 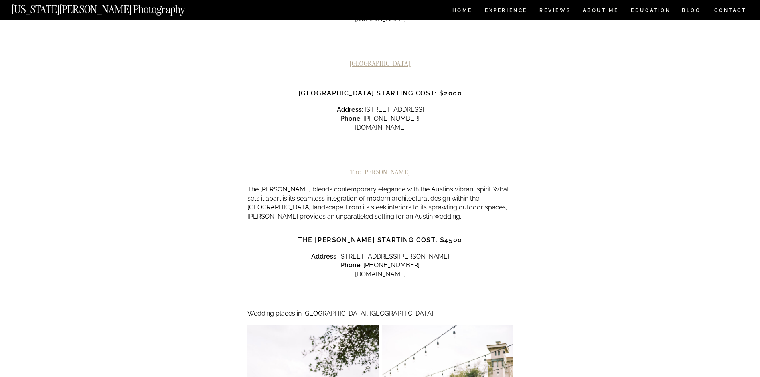 What do you see at coordinates (554, 11) in the screenshot?
I see `nav: REVIEWS` at bounding box center [554, 11].